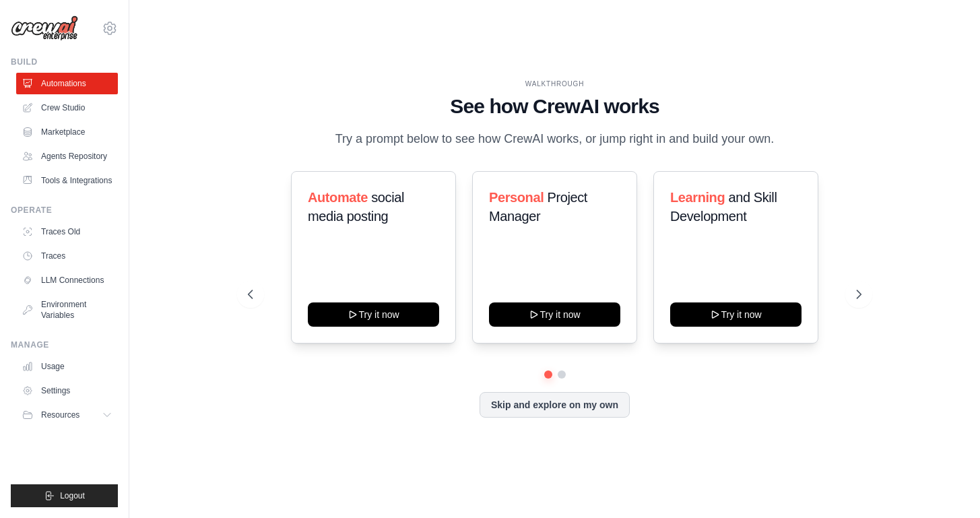 The image size is (980, 518). Describe the element at coordinates (555, 405) in the screenshot. I see `button: Skip and explore on my own` at that location.